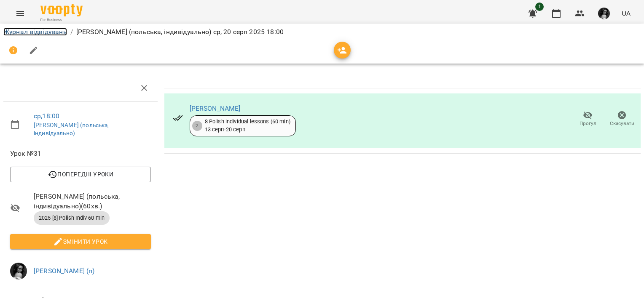 Image resolution: width=644 pixels, height=298 pixels. Describe the element at coordinates (626, 13) in the screenshot. I see `button: UA` at that location.